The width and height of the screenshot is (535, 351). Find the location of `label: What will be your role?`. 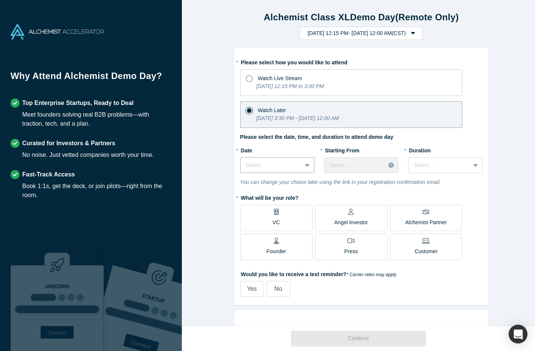

label: What will be your role? is located at coordinates (361, 197).